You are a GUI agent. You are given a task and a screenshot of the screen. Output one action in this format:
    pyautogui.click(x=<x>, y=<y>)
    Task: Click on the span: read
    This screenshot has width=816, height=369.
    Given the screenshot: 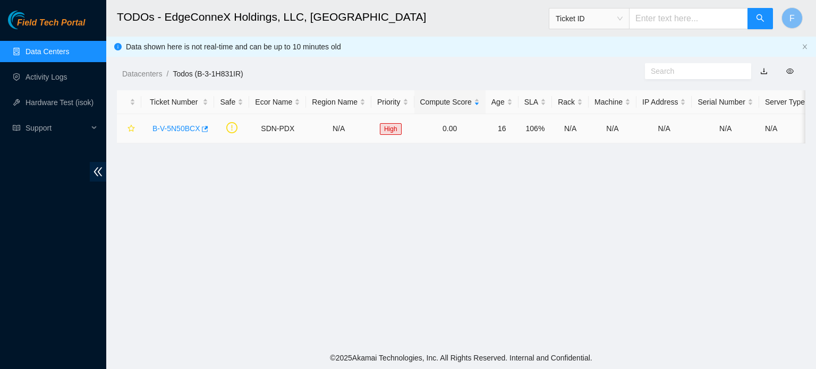 What is the action you would take?
    pyautogui.click(x=16, y=128)
    